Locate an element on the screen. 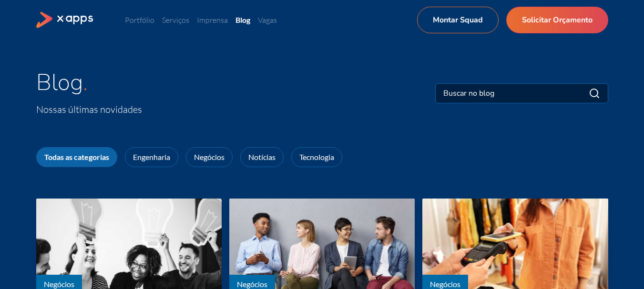 This screenshot has height=289, width=644. input: Buscar no blog is located at coordinates (491, 93).